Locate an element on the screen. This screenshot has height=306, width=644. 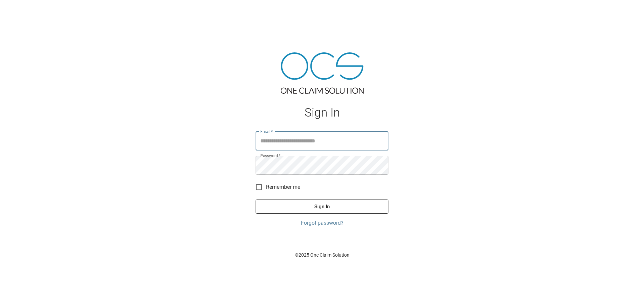
a: Forgot password? is located at coordinates (322, 223).